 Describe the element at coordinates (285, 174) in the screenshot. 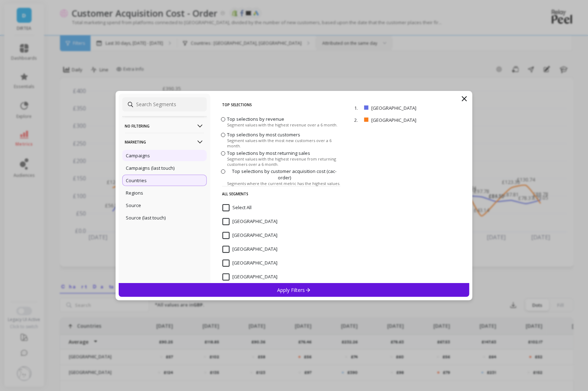

I see `span: Top selections by customer acquisition cost (cac-order)` at that location.